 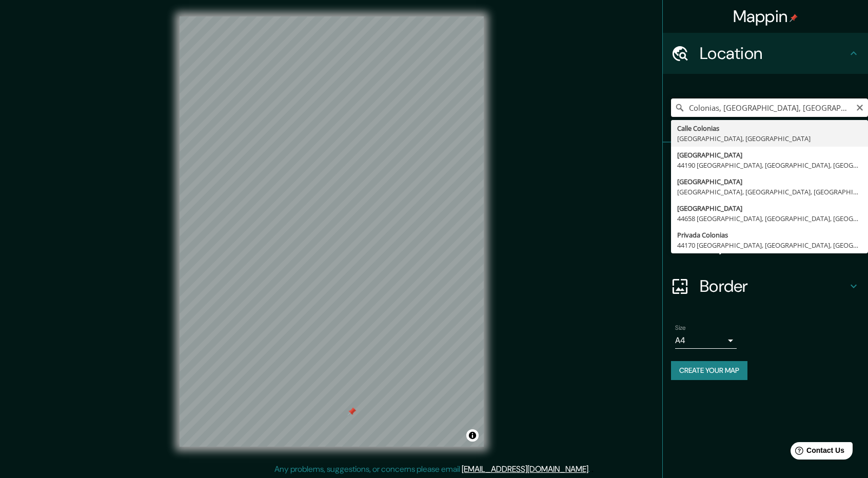 I want to click on canvas: Map, so click(x=331, y=232).